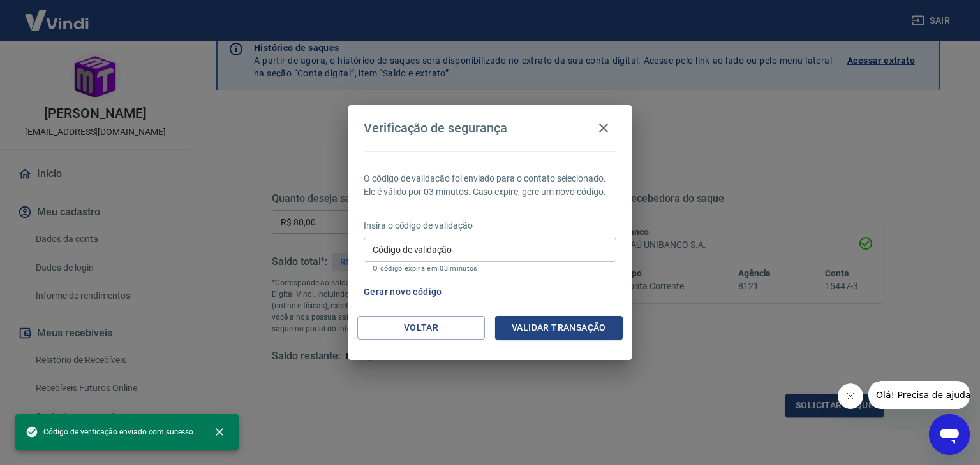  I want to click on h4: Verificação de segurança, so click(435, 128).